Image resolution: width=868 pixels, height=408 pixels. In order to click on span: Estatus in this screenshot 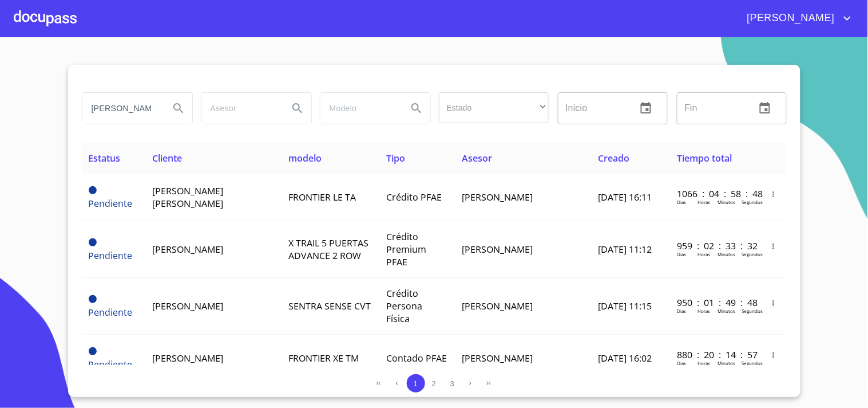, I will do `click(105, 158)`.